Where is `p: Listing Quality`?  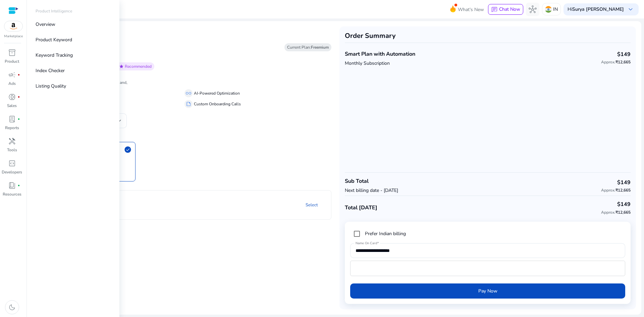
p: Listing Quality is located at coordinates (51, 86).